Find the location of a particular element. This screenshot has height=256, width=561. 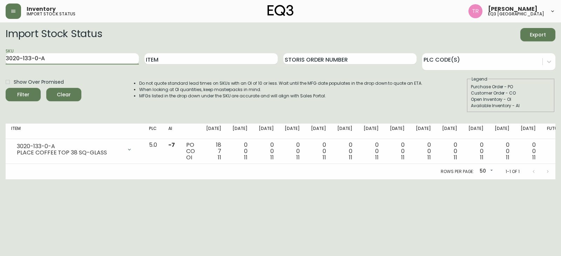

div: Open Inventory - OI is located at coordinates (511, 100).